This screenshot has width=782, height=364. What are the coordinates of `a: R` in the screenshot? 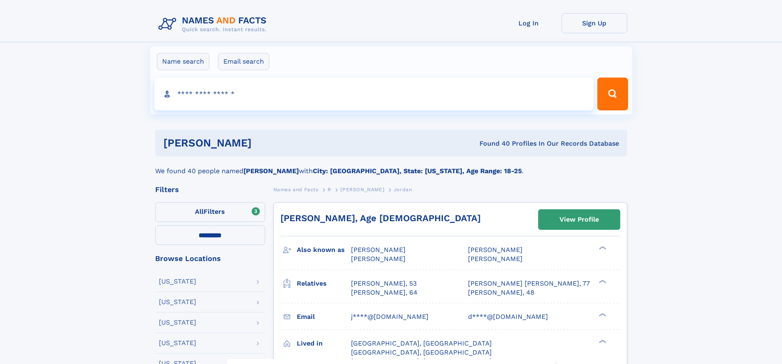 It's located at (329, 189).